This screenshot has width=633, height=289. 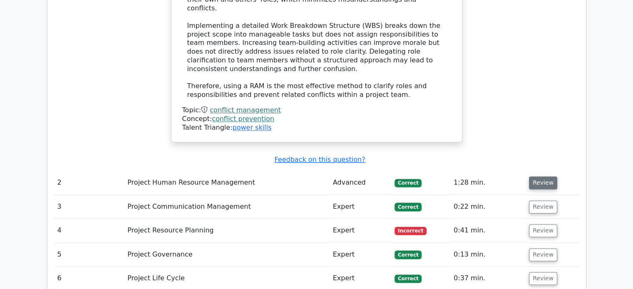 What do you see at coordinates (245, 110) in the screenshot?
I see `a: conflict management` at bounding box center [245, 110].